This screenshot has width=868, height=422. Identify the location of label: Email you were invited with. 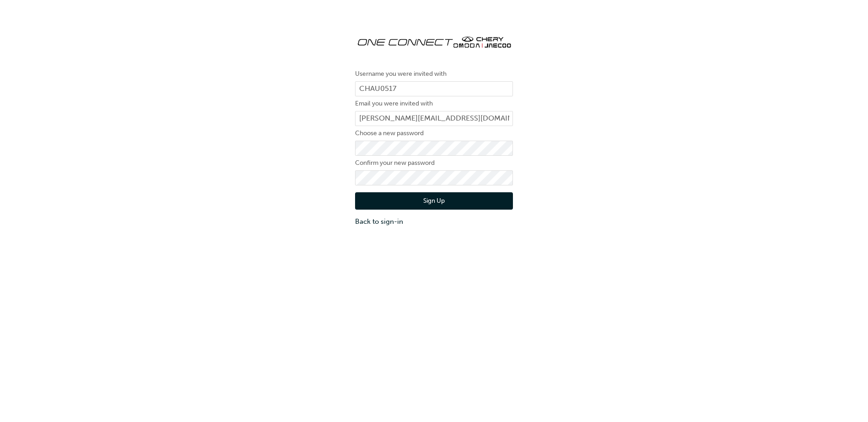
(434, 104).